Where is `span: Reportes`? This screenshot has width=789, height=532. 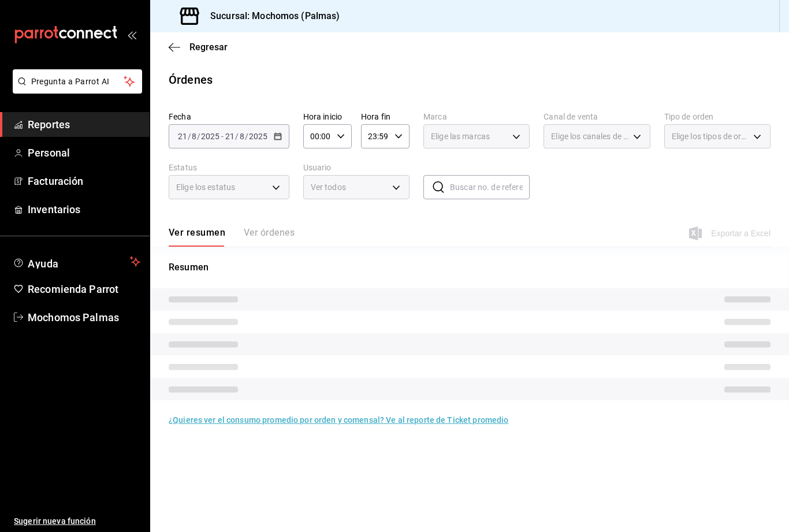
span: Reportes is located at coordinates (83, 124).